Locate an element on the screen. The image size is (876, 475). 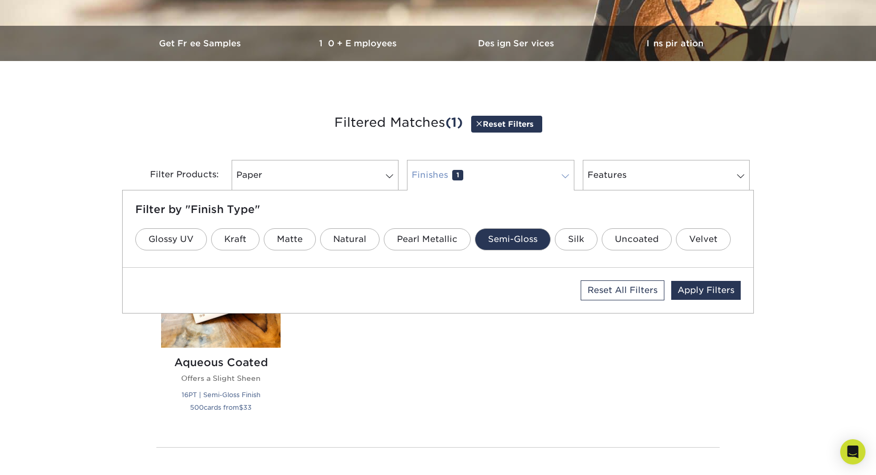
a: Reset Filters is located at coordinates (506, 124).